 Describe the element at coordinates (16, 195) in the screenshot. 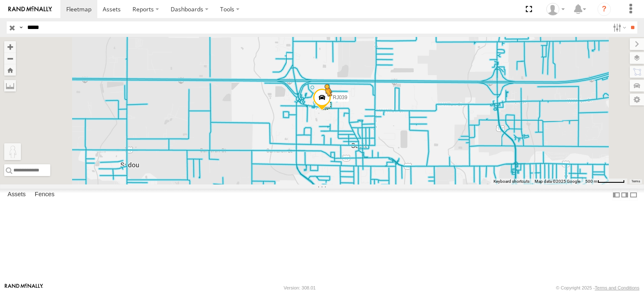

I see `label: Assets` at that location.